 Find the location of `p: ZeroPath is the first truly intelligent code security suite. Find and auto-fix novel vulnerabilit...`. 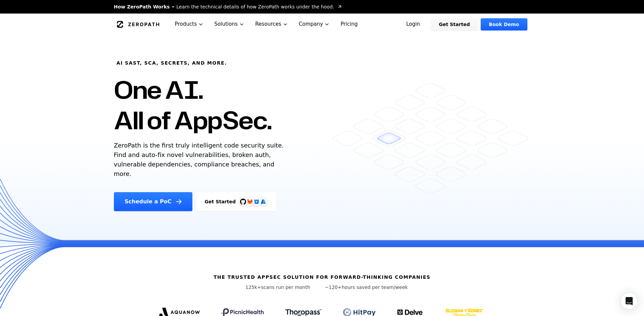

p: ZeroPath is the first truly intelligent code security suite. Find and auto-fix novel vulnerabilit... is located at coordinates (200, 160).